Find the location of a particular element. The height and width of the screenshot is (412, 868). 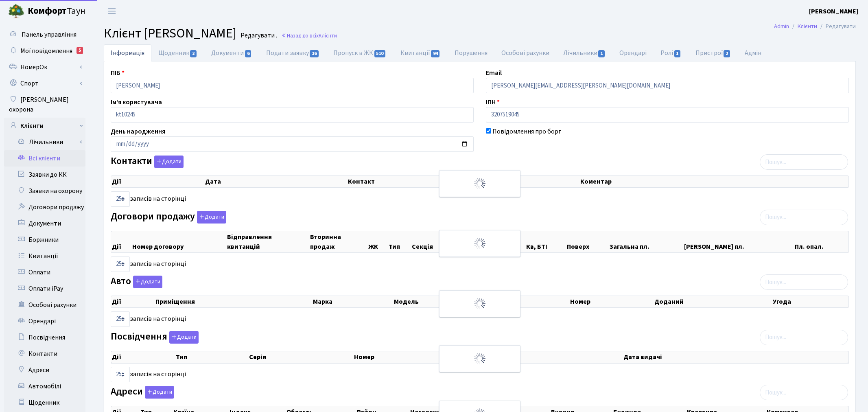

th: Приміщення is located at coordinates (233, 302).